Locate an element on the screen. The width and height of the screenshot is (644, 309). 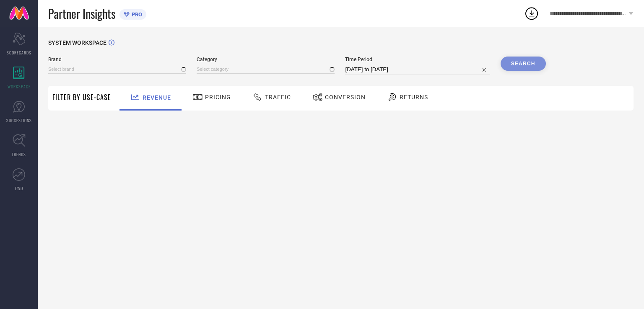
span: Partner Insights is located at coordinates (82, 13).